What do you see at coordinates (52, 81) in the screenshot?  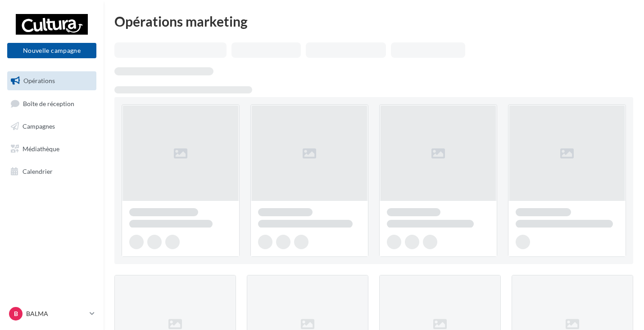 I see `a: Opérations` at bounding box center [52, 81].